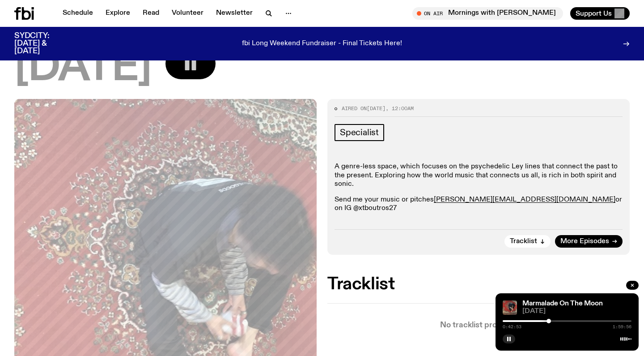 The height and width of the screenshot is (356, 644). Describe the element at coordinates (322, 44) in the screenshot. I see `p: fbi Long Weekend Fundraiser - Final Tickets Here!` at that location.